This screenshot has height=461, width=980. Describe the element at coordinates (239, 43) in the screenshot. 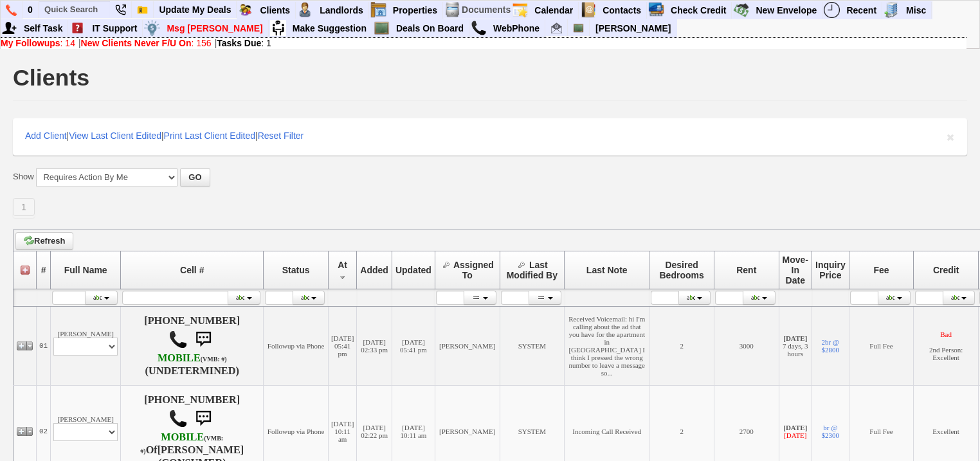

I see `b: Tasks Due` at that location.